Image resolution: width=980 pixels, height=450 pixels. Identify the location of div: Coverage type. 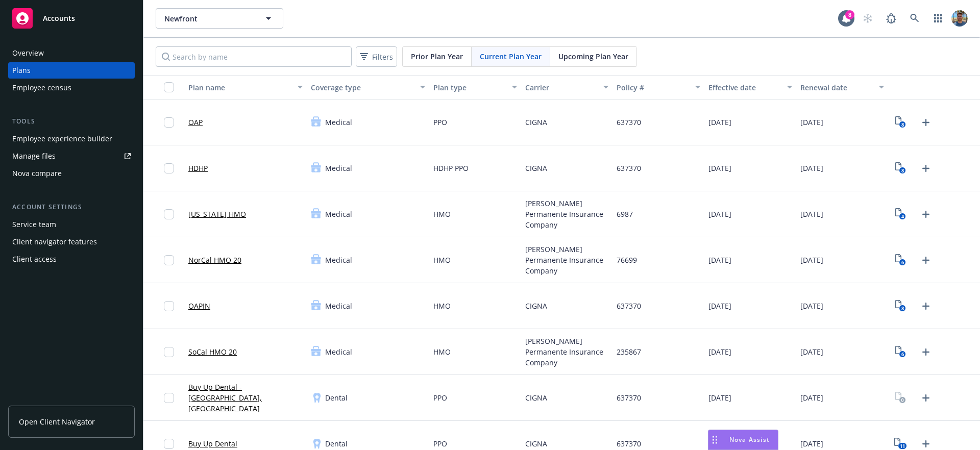
(362, 87).